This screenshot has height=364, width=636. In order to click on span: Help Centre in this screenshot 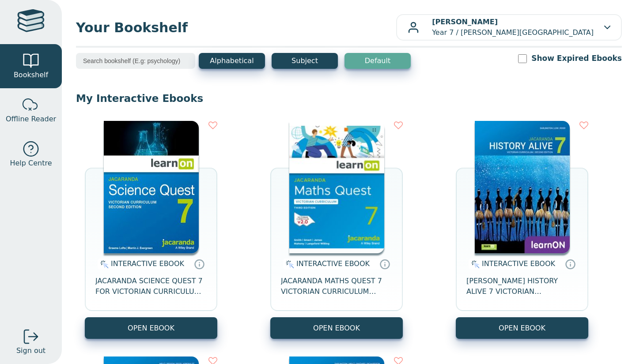, I will do `click(31, 163)`.